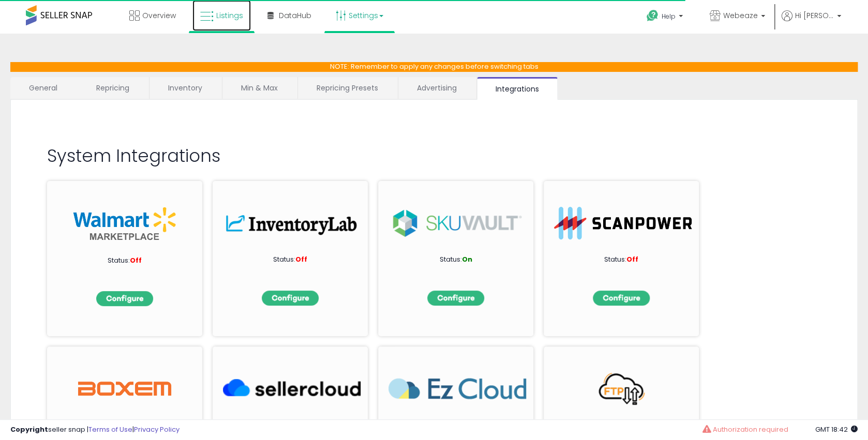 This screenshot has width=868, height=440. I want to click on span: 2025-09-9 18:42 GMT, so click(836, 429).